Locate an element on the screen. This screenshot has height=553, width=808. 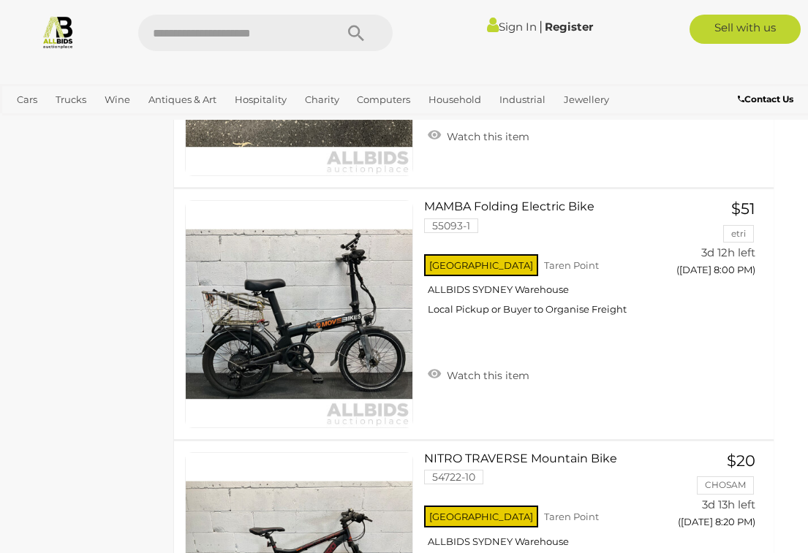
img: Allbids.com.au is located at coordinates (58, 31).